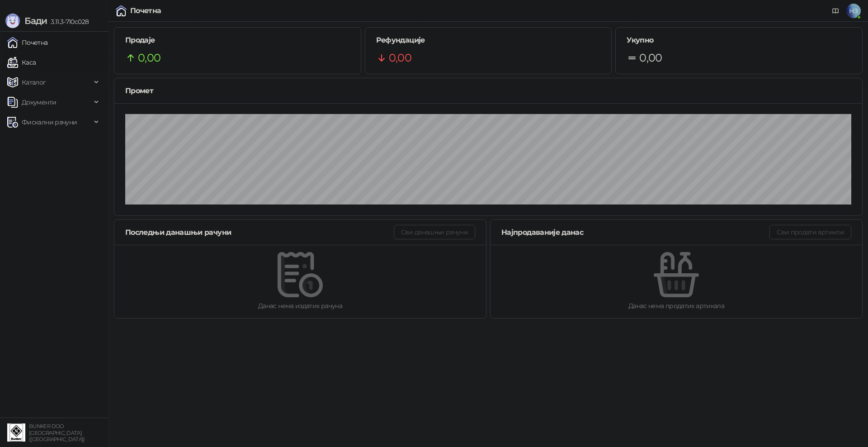 The image size is (868, 447). I want to click on img: Logo, so click(12, 21).